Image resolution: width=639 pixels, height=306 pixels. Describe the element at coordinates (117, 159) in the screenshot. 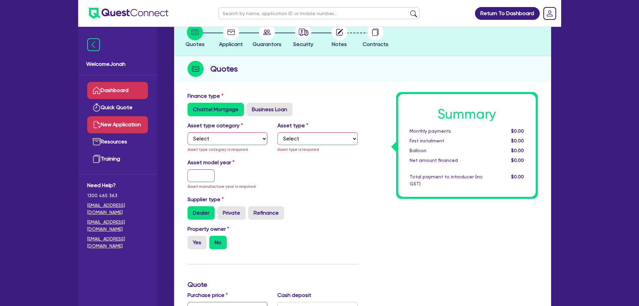

I see `a: Training` at that location.